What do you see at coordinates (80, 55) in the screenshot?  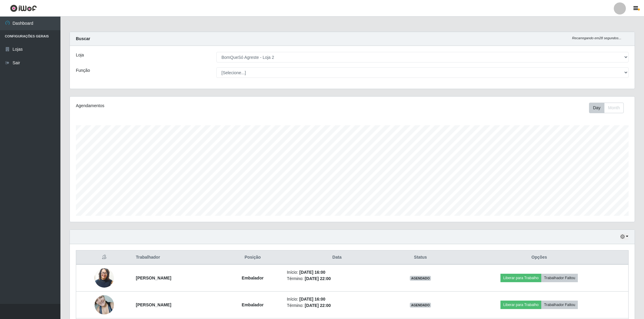 I see `label: Loja` at bounding box center [80, 55].